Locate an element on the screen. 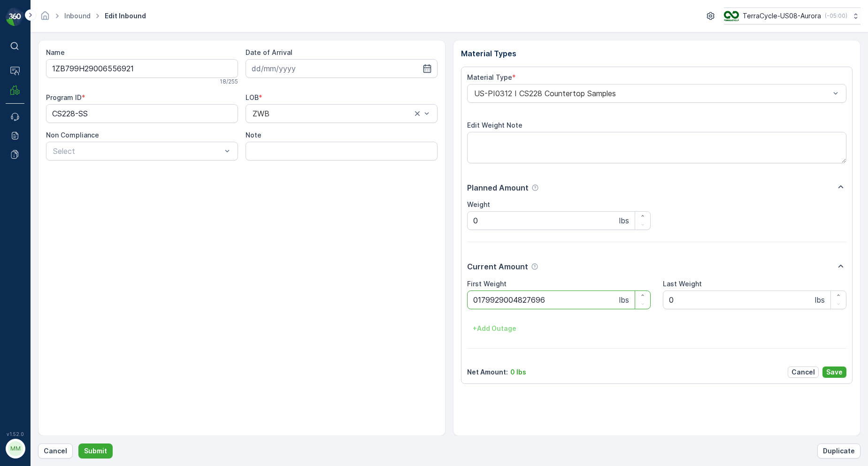  p: 0 lbs is located at coordinates (518, 372).